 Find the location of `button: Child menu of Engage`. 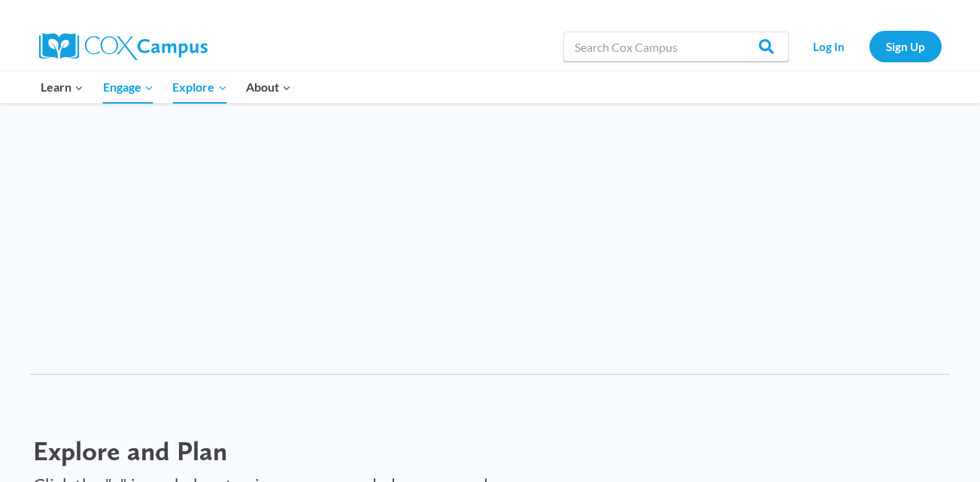

button: Child menu of Engage is located at coordinates (128, 87).